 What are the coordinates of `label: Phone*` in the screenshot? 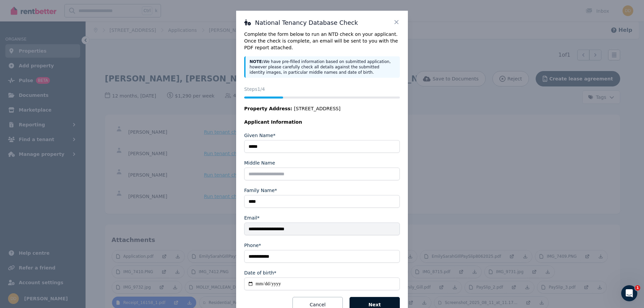 It's located at (252, 245).